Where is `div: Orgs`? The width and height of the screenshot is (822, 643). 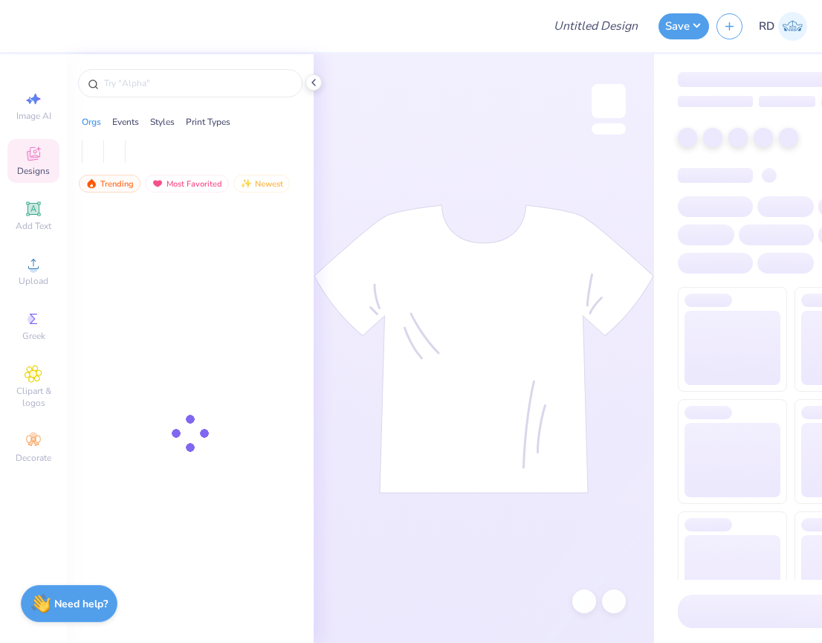
div: Orgs is located at coordinates (91, 122).